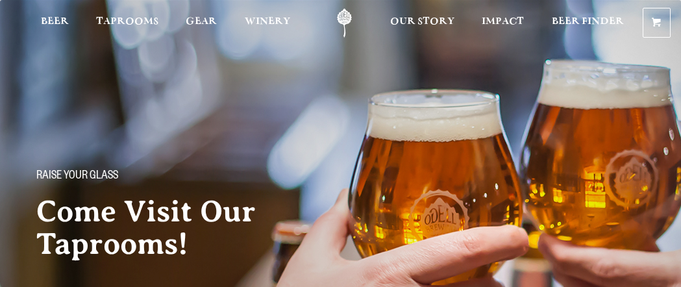 The width and height of the screenshot is (681, 287). What do you see at coordinates (55, 23) in the screenshot?
I see `a: Beer` at bounding box center [55, 23].